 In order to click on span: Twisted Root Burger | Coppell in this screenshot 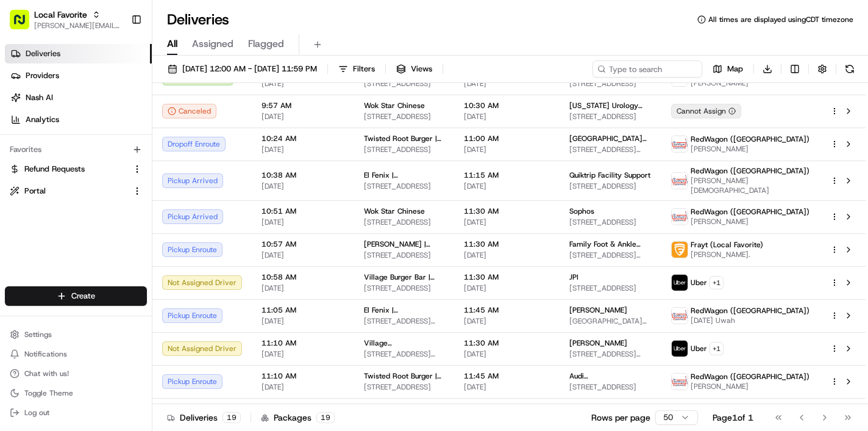, I will do `click(405, 376)`.